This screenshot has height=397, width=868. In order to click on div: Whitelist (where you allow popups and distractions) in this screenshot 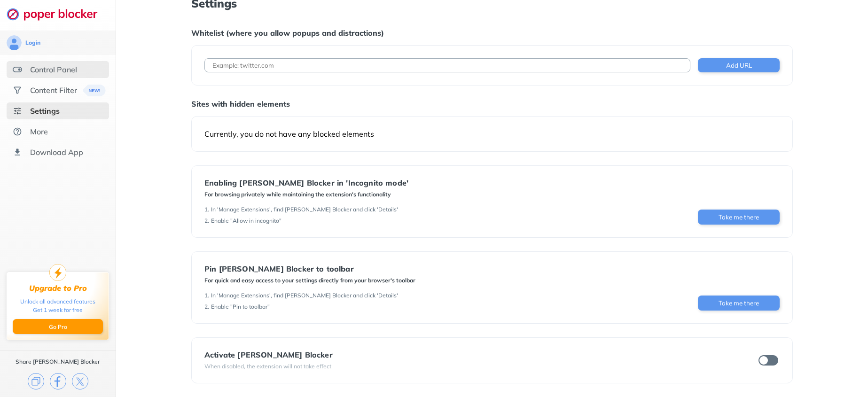, I will do `click(492, 33)`.